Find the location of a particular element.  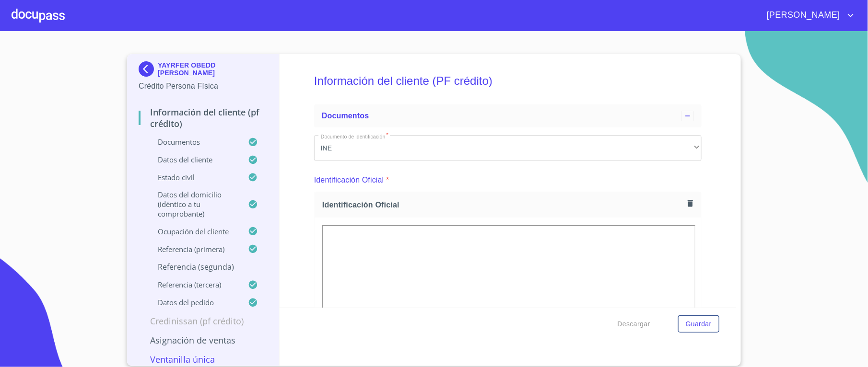

p: Referencia (tercera) is located at coordinates (193, 285).